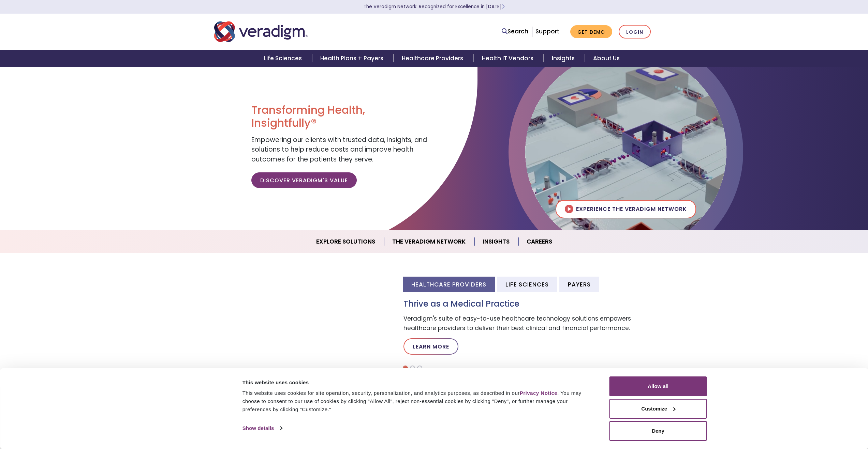  I want to click on span: Learn More, so click(503, 6).